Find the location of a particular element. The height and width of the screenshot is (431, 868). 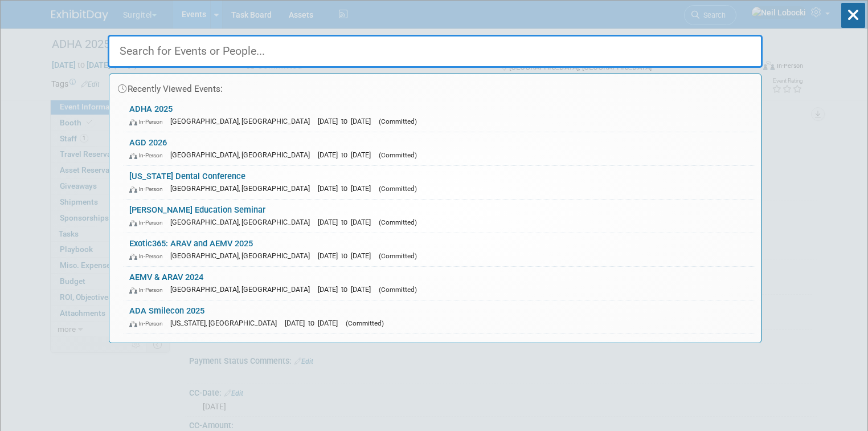

input: Search for Events or People... is located at coordinates (435, 51).